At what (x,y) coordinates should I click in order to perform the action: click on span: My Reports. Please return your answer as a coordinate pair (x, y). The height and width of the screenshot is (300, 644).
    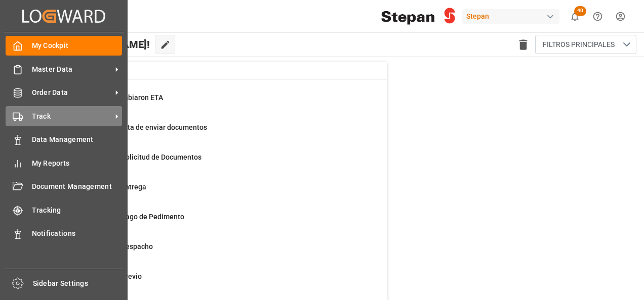
    Looking at the image, I should click on (77, 163).